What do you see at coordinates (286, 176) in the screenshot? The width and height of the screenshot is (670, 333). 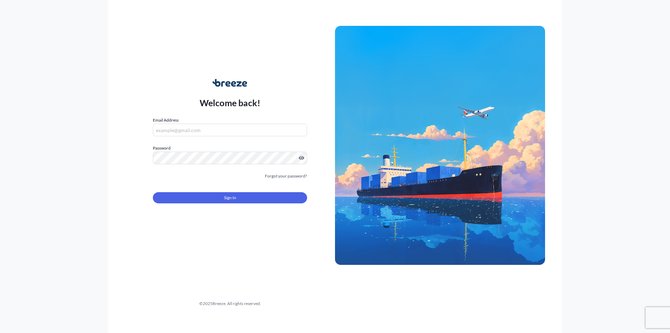 I see `a: Forgot your password?` at bounding box center [286, 176].